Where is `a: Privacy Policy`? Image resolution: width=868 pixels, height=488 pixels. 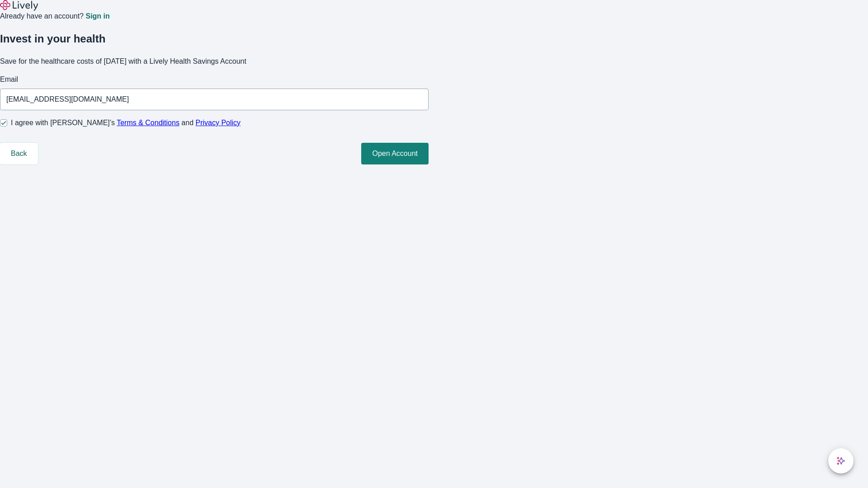
a: Privacy Policy is located at coordinates (218, 123).